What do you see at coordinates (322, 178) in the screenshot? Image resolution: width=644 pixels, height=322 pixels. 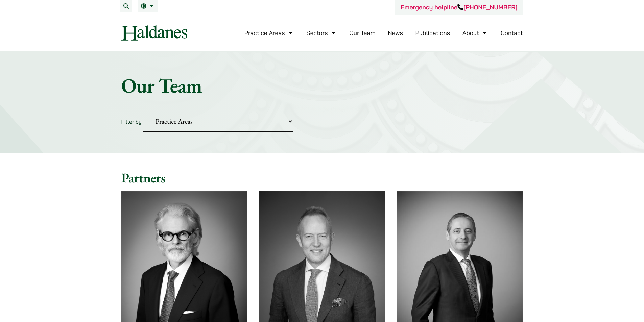 I see `h2: Partners` at bounding box center [322, 178].